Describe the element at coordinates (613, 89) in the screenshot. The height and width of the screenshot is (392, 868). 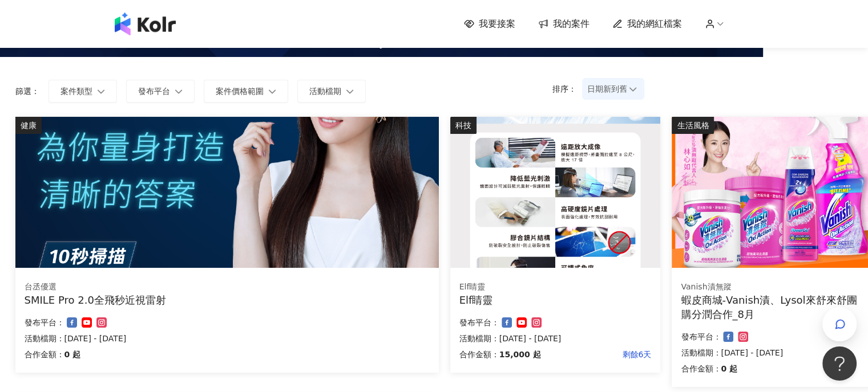
I see `span: 日期新到舊` at that location.